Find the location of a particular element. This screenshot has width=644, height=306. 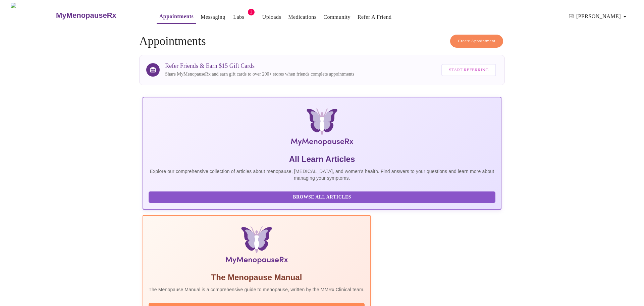

img: Menopause Manual is located at coordinates (256, 246).